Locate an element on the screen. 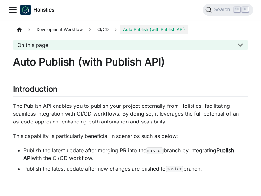 This screenshot has height=196, width=261. button: Toggle navigation bar is located at coordinates (13, 10).